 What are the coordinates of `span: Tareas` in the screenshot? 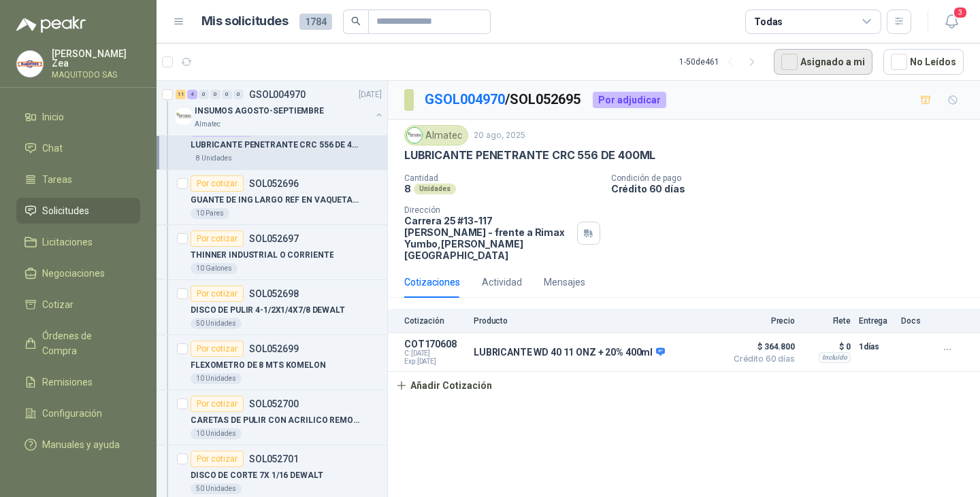 It's located at (57, 179).